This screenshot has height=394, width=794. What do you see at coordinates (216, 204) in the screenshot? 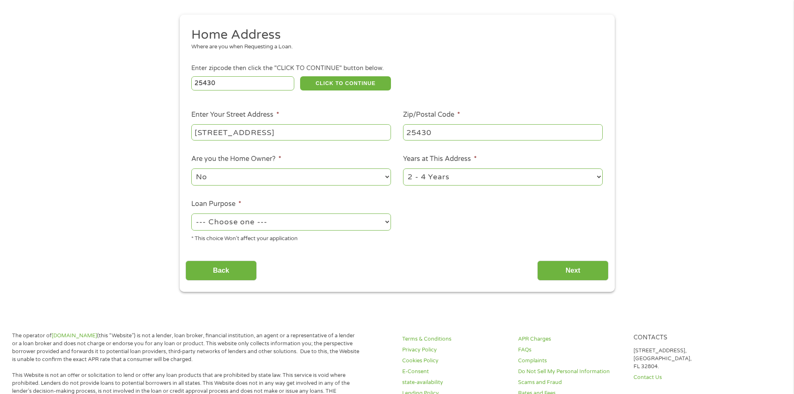
I see `label: Loan Purpose` at bounding box center [216, 204].